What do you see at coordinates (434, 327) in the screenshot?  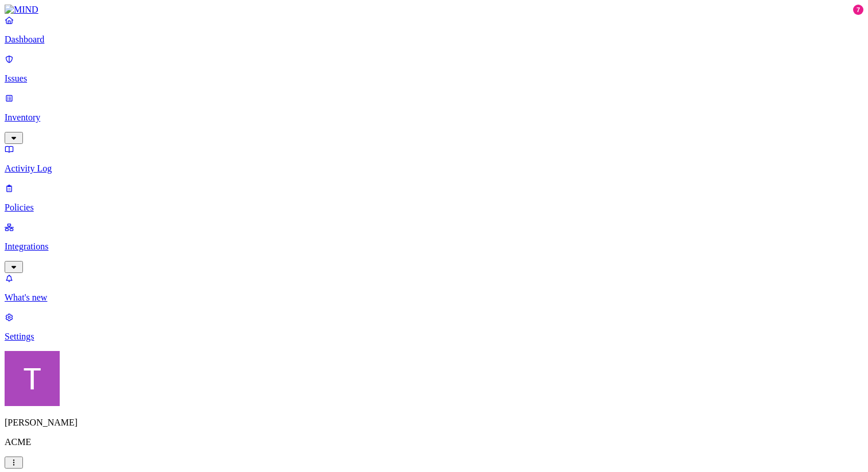 I see `a: Settings` at bounding box center [434, 327].